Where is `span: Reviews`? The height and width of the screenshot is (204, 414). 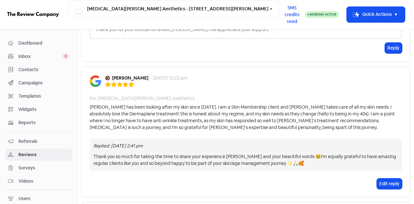 span: Reviews is located at coordinates (44, 155).